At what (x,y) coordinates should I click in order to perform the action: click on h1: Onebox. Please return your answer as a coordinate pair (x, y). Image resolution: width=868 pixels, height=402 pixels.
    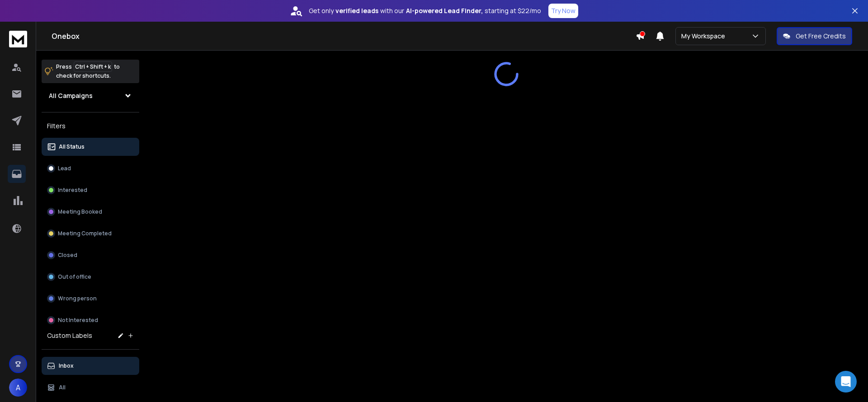
    Looking at the image, I should click on (344, 36).